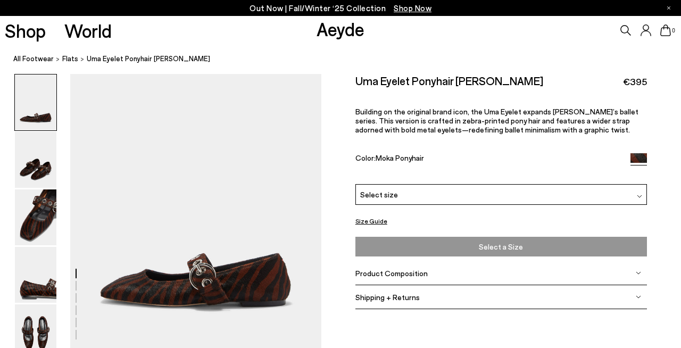 The width and height of the screenshot is (681, 348). I want to click on img: Uma Eyelet Ponyhair Mary-Janes - Image 1, so click(36, 102).